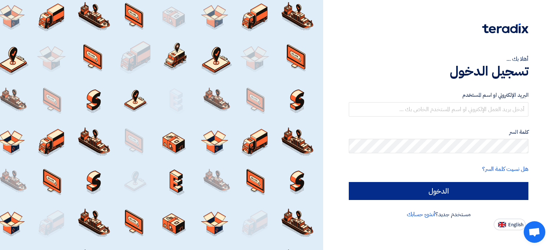  Describe the element at coordinates (505, 28) in the screenshot. I see `img: Teradix logo` at that location.